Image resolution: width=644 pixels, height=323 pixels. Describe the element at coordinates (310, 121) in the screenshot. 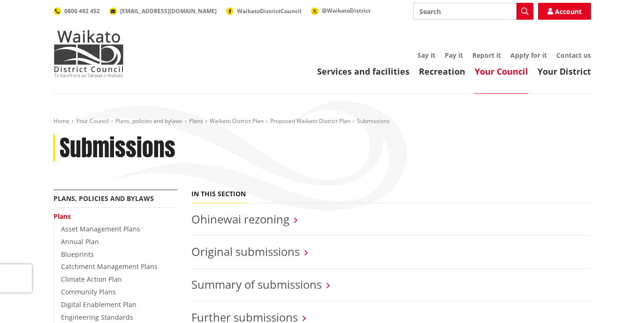

I see `a: Proposed Waikato District Plan` at that location.